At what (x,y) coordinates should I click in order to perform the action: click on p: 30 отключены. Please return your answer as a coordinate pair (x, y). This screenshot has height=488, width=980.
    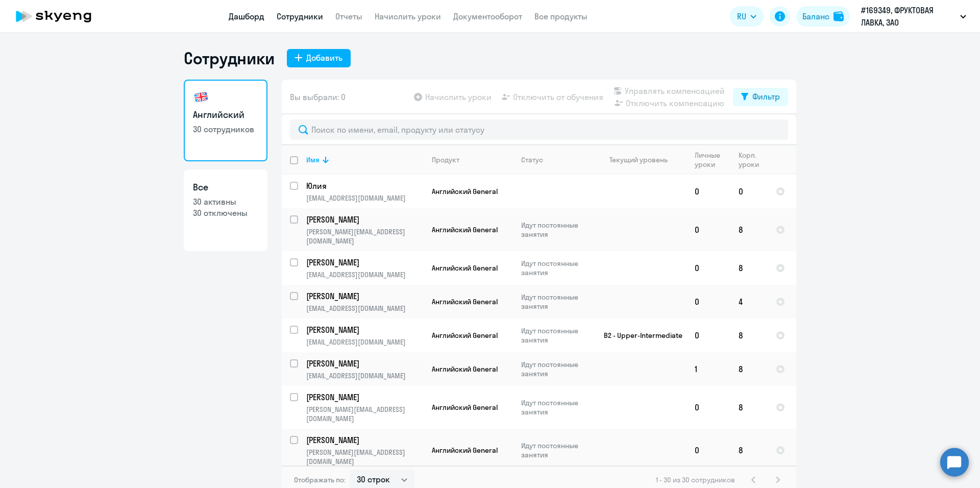
    Looking at the image, I should click on (226, 213).